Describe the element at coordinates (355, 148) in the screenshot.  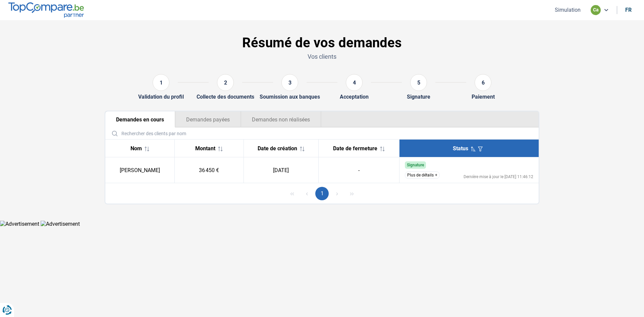
I see `span: Date de fermeture` at that location.